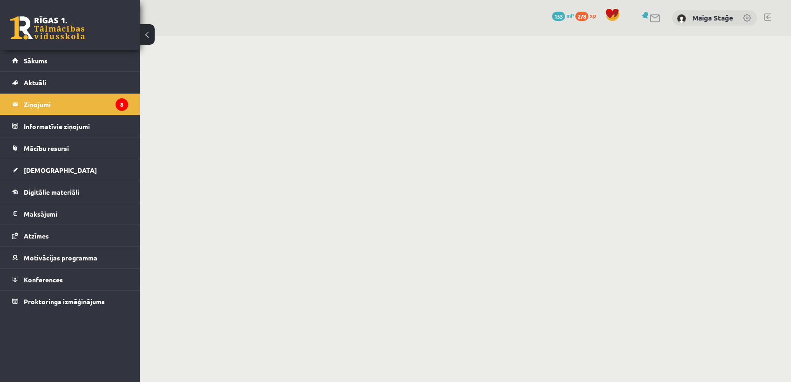 The width and height of the screenshot is (791, 382). I want to click on i: 8, so click(122, 104).